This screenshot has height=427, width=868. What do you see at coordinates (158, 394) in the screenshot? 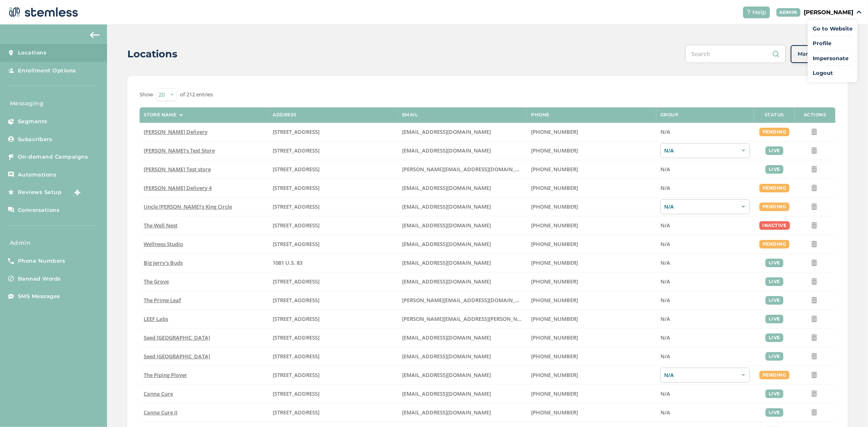
I see `span: Canna Cure` at bounding box center [158, 394].